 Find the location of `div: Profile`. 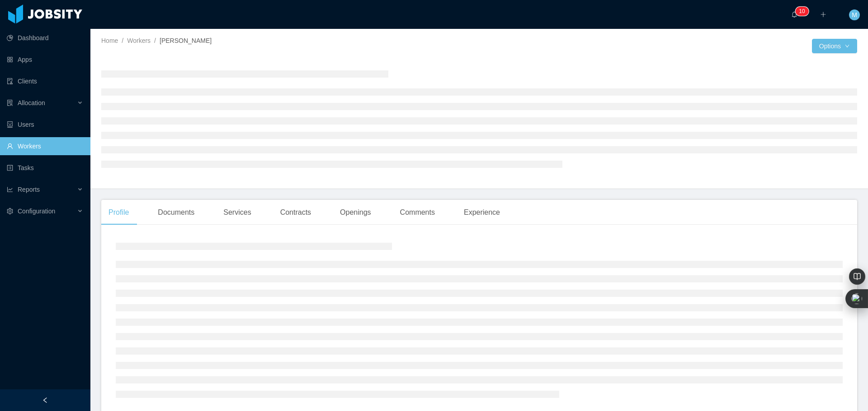

div: Profile is located at coordinates (119, 213).